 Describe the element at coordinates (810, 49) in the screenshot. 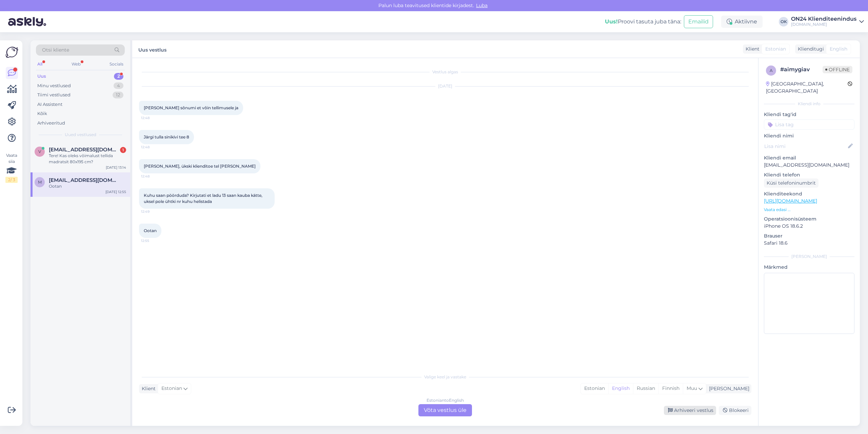

I see `div: Klienditugi` at that location.